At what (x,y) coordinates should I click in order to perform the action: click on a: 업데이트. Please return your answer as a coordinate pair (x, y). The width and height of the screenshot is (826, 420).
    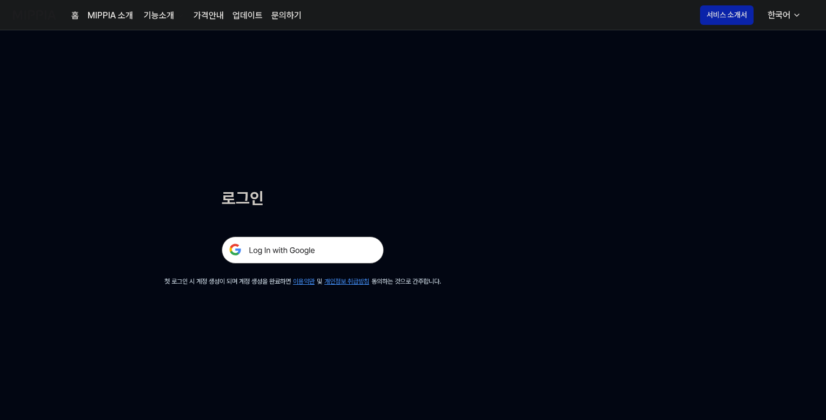
    Looking at the image, I should click on (248, 16).